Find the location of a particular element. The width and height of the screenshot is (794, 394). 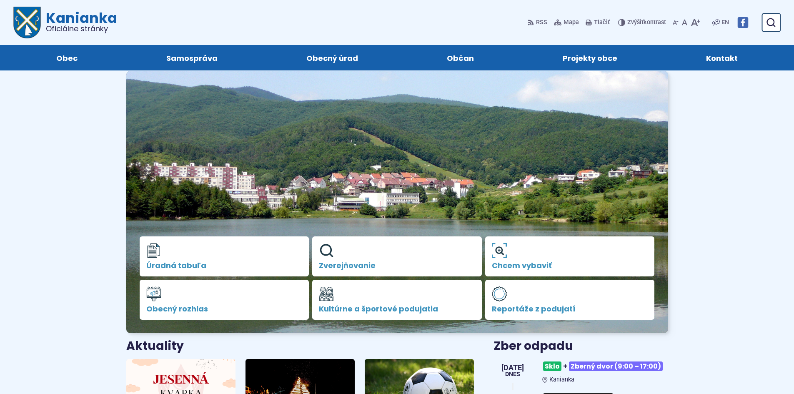

span: Oficiálne stránky is located at coordinates (81, 29).